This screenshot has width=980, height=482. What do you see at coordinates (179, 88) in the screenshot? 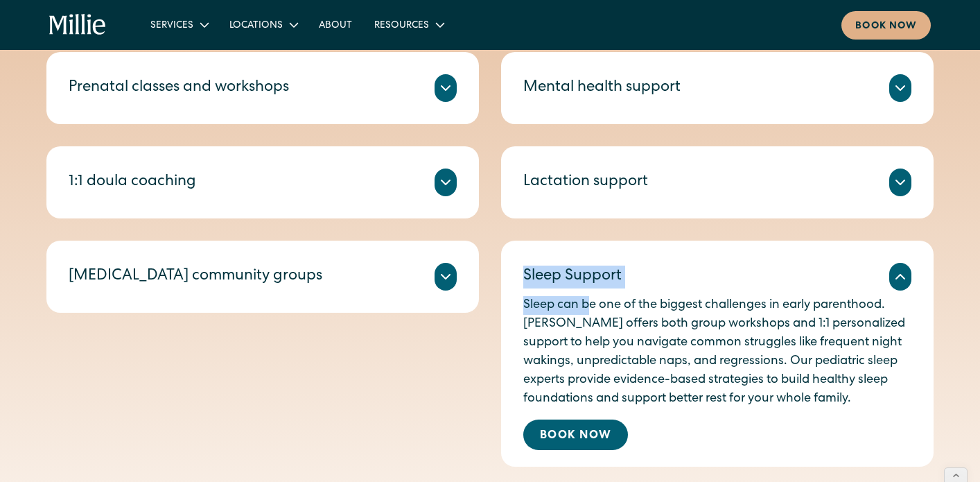
I see `div: Prenatal classes and workshops` at bounding box center [179, 88].